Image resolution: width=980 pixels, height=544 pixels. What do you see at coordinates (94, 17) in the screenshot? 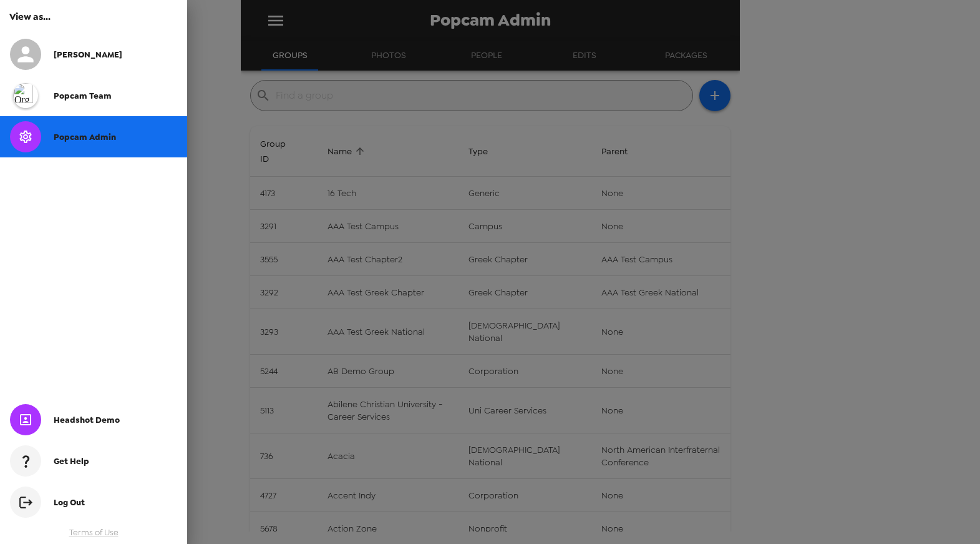
I see `h6: View as...` at bounding box center [94, 17].